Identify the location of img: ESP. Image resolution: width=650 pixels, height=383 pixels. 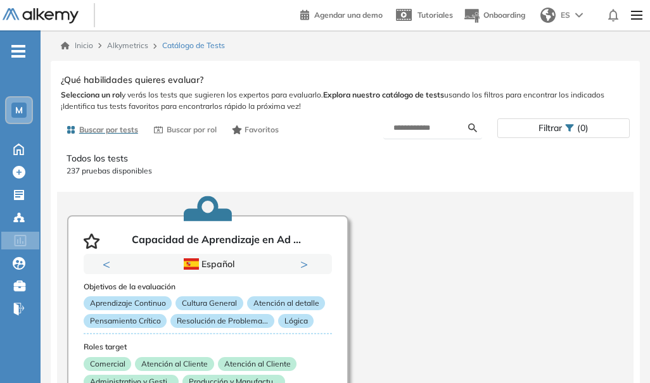
(191, 264).